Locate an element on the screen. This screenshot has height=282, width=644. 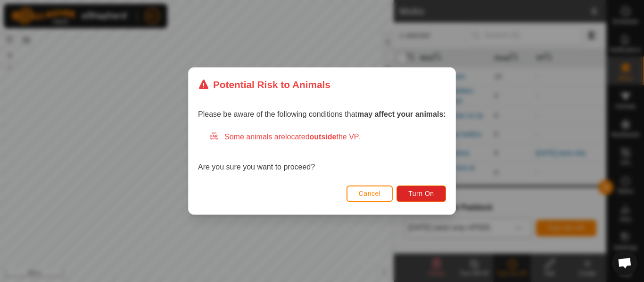
a: Open chat is located at coordinates (625, 263).